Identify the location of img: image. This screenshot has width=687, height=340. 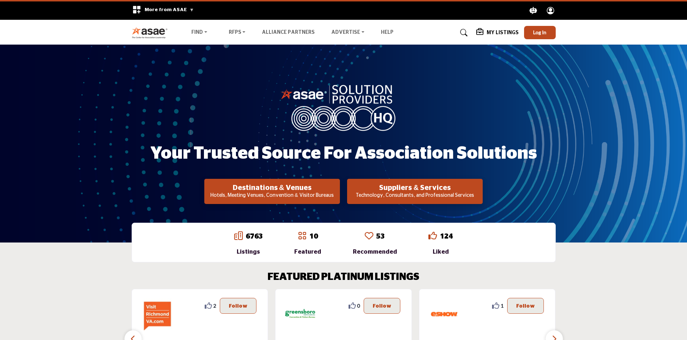
(344, 107).